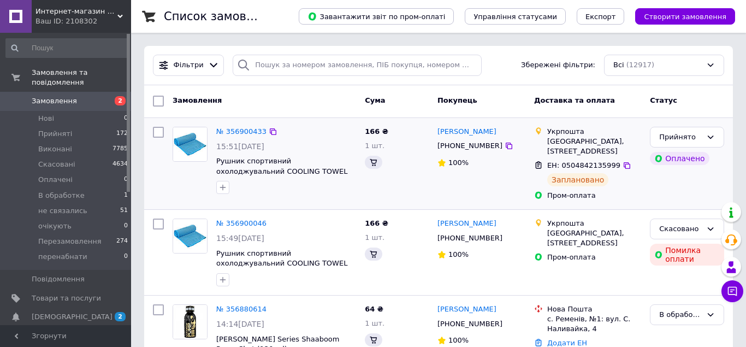  I want to click on a: № 356900046, so click(241, 223).